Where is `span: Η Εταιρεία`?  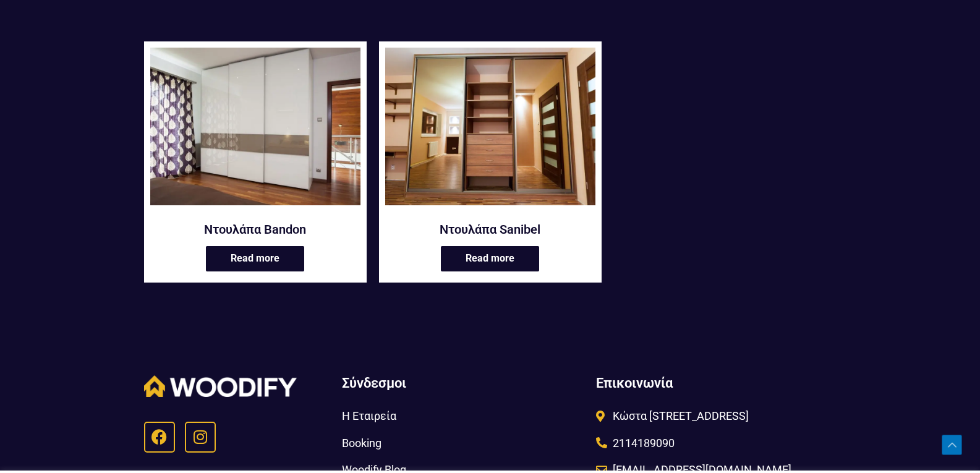
span: Η Εταιρεία is located at coordinates (369, 416).